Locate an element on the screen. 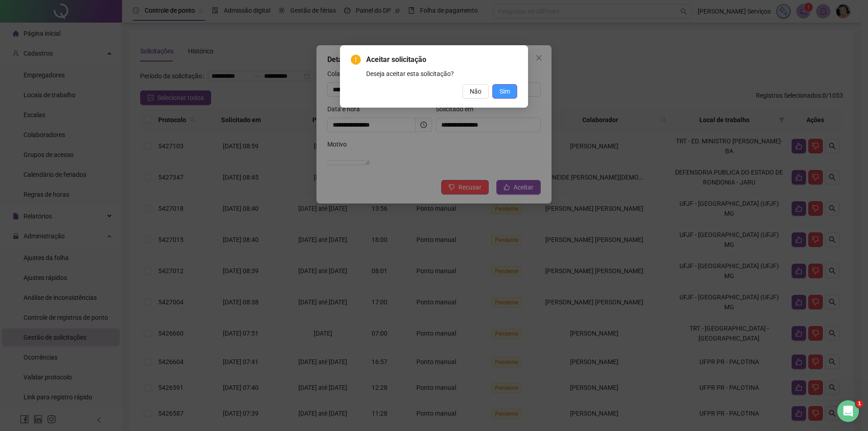 The height and width of the screenshot is (431, 868). button: Não is located at coordinates (476, 92).